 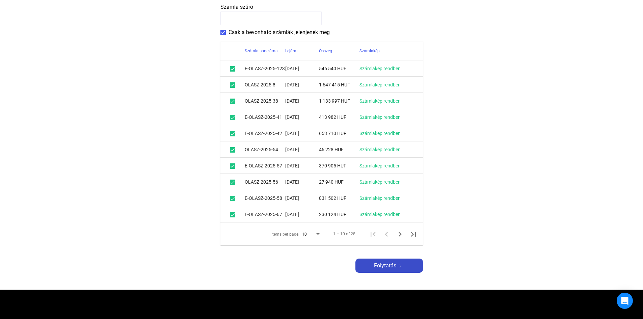 What do you see at coordinates (385, 266) in the screenshot?
I see `span: Folytatás` at bounding box center [385, 266].